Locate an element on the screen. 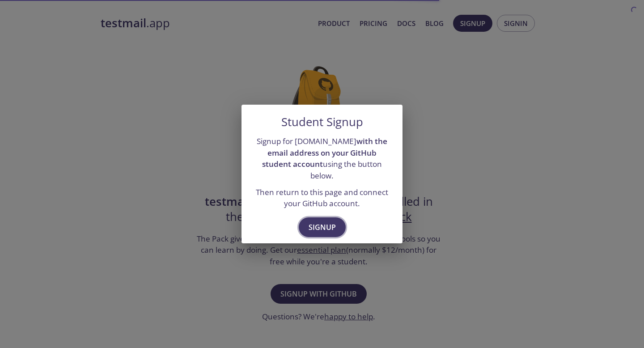 The height and width of the screenshot is (348, 644). button: Signup is located at coordinates (322, 227).